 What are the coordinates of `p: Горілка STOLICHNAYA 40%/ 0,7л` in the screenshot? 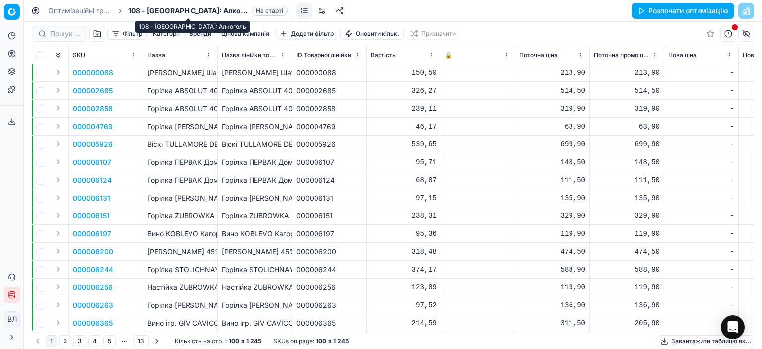 It's located at (180, 269).